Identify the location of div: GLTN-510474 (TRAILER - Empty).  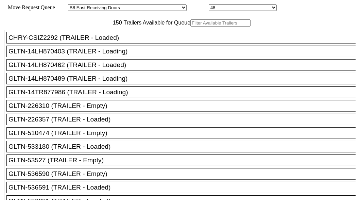
(184, 133).